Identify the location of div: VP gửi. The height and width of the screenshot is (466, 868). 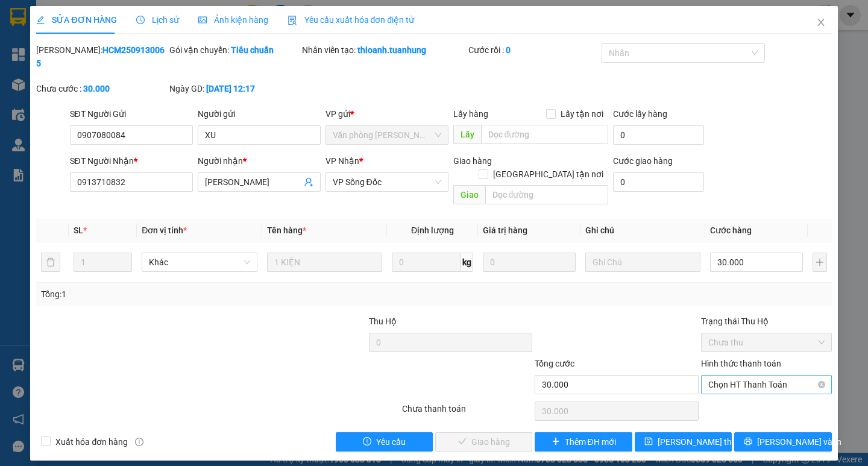
(387, 114).